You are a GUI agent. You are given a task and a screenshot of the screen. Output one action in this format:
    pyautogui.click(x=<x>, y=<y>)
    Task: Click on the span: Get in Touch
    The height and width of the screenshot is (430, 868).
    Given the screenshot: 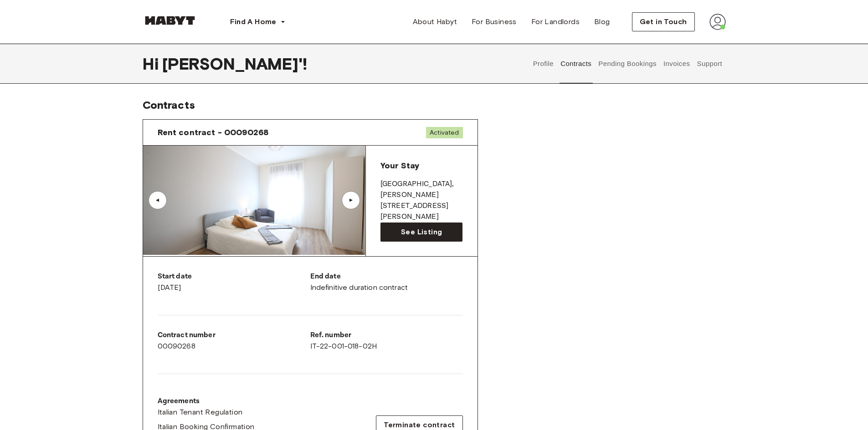 What is the action you would take?
    pyautogui.click(x=663, y=22)
    